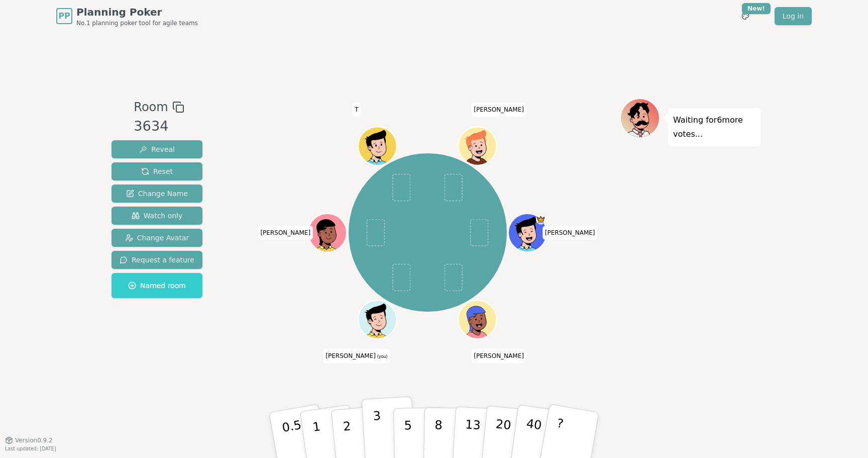  Describe the element at coordinates (714, 127) in the screenshot. I see `p: Waiting for 6 more votes...` at that location.